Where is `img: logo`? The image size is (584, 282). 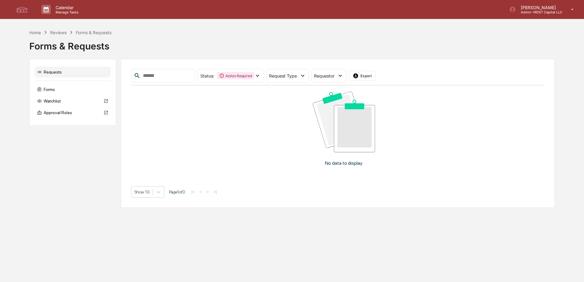 img: logo is located at coordinates (22, 9).